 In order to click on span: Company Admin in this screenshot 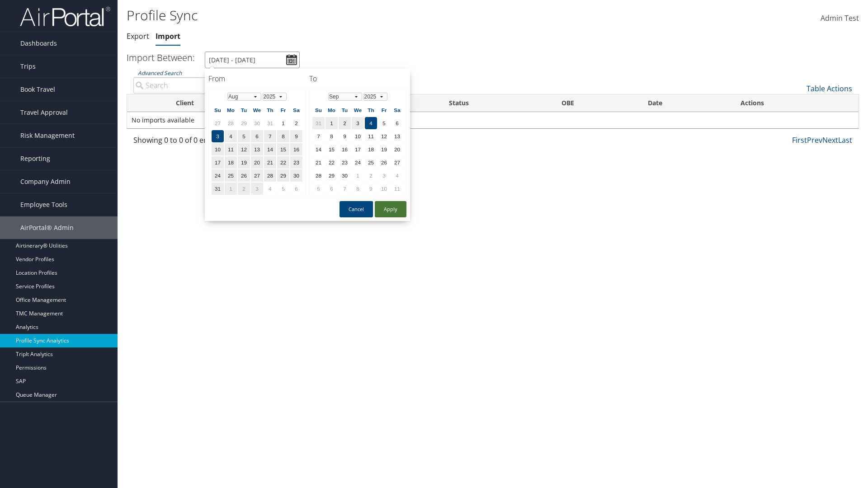, I will do `click(45, 182)`.